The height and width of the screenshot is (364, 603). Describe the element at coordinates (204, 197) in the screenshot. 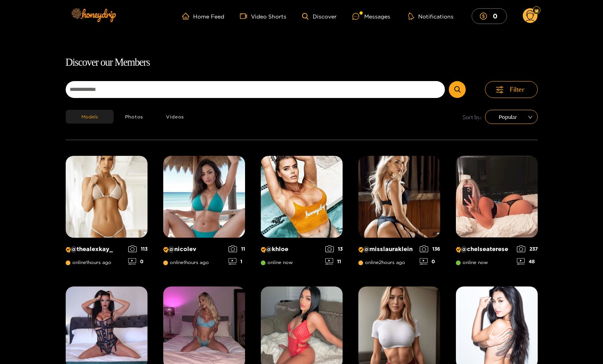

I see `img: Creator Profile Image: nicolev` at that location.